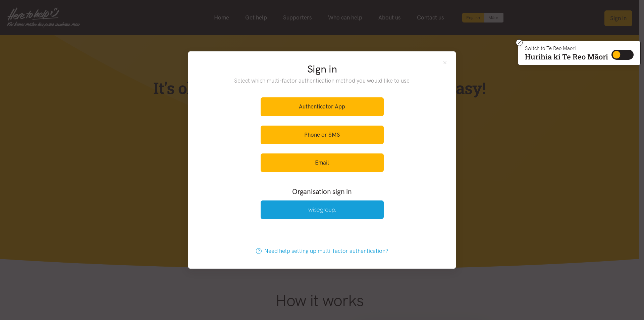  Describe the element at coordinates (566, 48) in the screenshot. I see `p: Switch to Te Reo Māori` at that location.